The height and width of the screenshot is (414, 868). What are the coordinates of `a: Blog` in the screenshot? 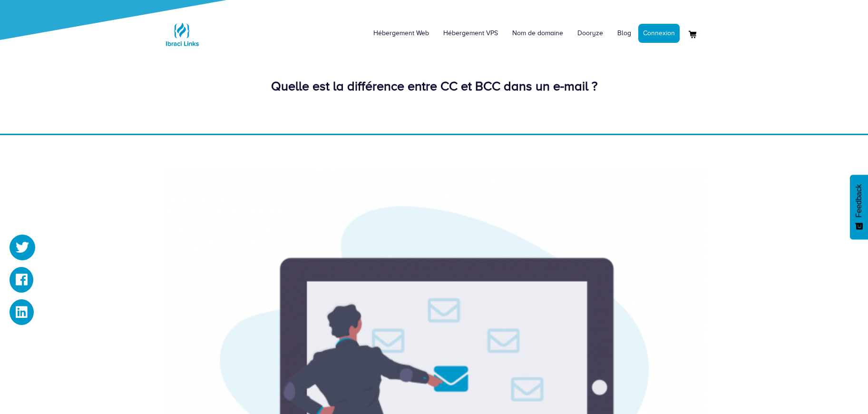 It's located at (624, 33).